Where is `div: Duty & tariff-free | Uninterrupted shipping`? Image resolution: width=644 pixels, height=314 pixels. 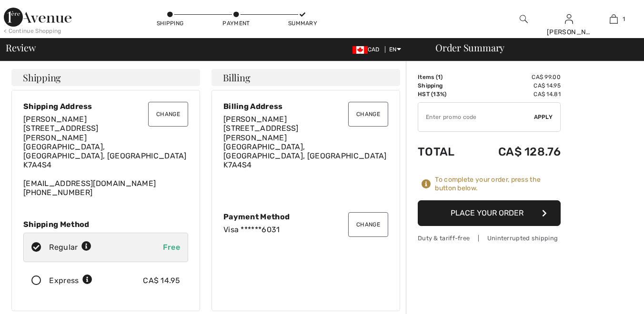 div: Duty & tariff-free | Uninterrupted shipping is located at coordinates (489, 238).